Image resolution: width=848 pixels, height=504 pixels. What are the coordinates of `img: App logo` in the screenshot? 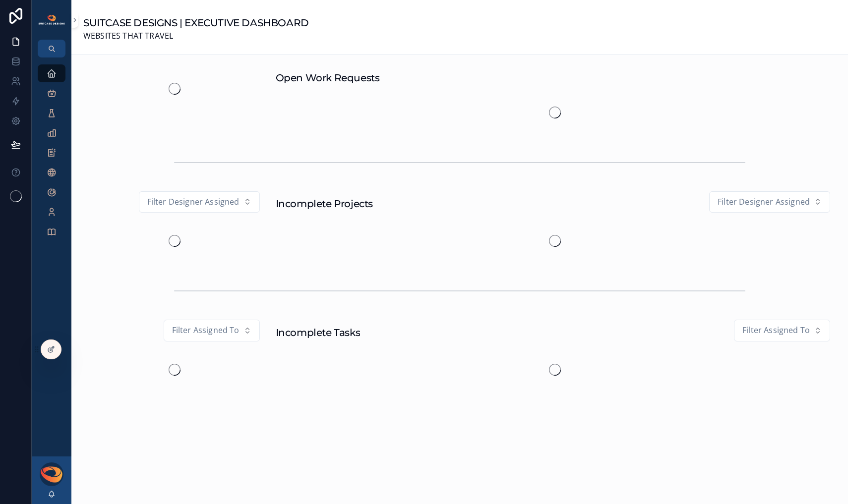 It's located at (51, 20).